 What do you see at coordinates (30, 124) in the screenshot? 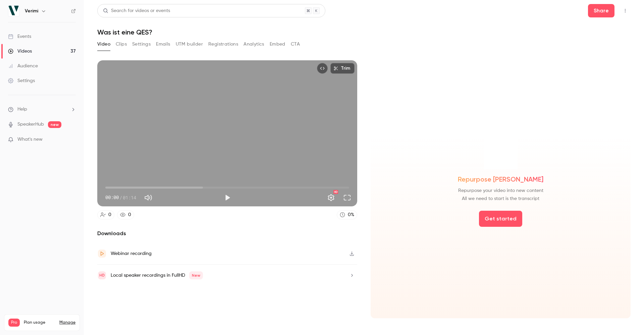
I see `a: SpeakerHub` at bounding box center [30, 124].